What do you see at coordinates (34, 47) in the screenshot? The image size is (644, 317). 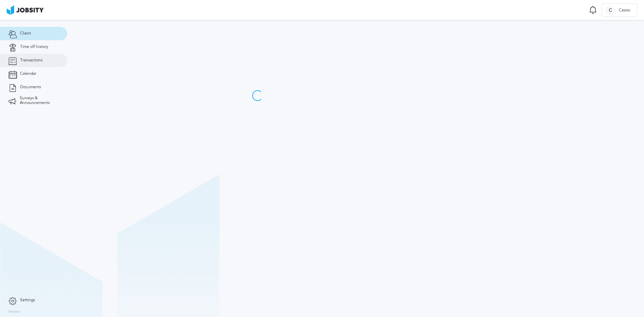 I see `span: Time off history` at bounding box center [34, 47].